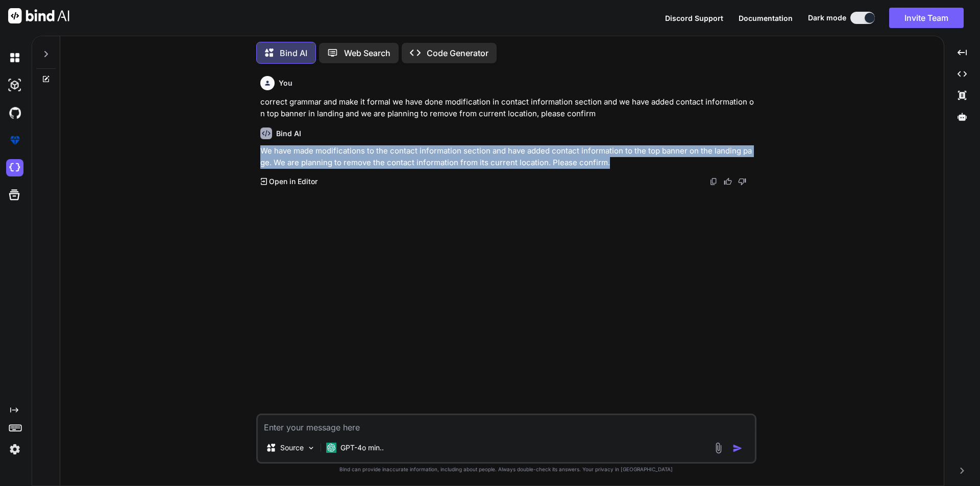 This screenshot has height=486, width=980. I want to click on img: copy, so click(714, 182).